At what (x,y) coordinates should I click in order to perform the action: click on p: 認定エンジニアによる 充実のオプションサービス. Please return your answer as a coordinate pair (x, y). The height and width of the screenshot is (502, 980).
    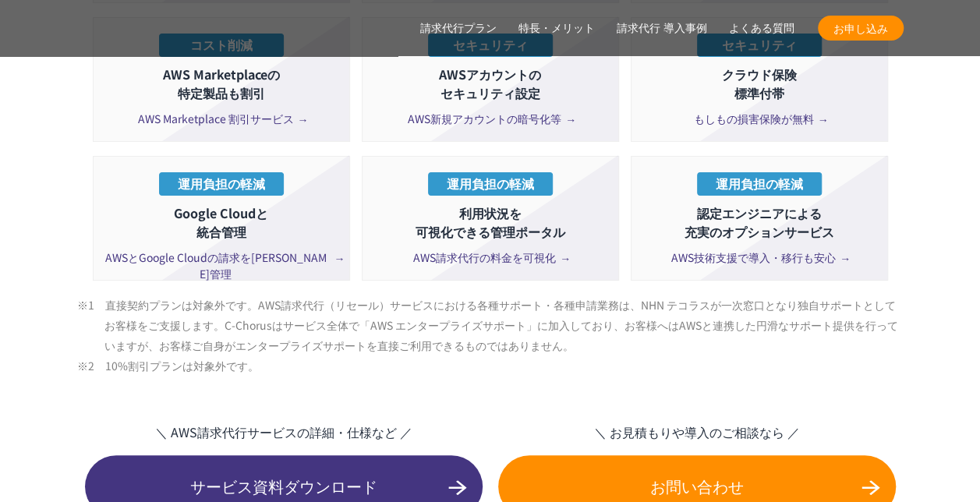
    Looking at the image, I should click on (759, 223).